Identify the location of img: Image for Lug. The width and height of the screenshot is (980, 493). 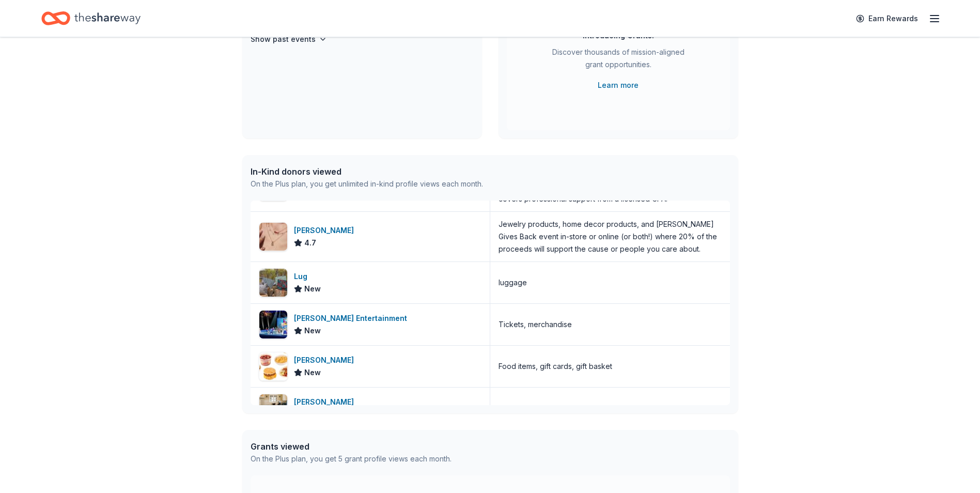
(274, 283).